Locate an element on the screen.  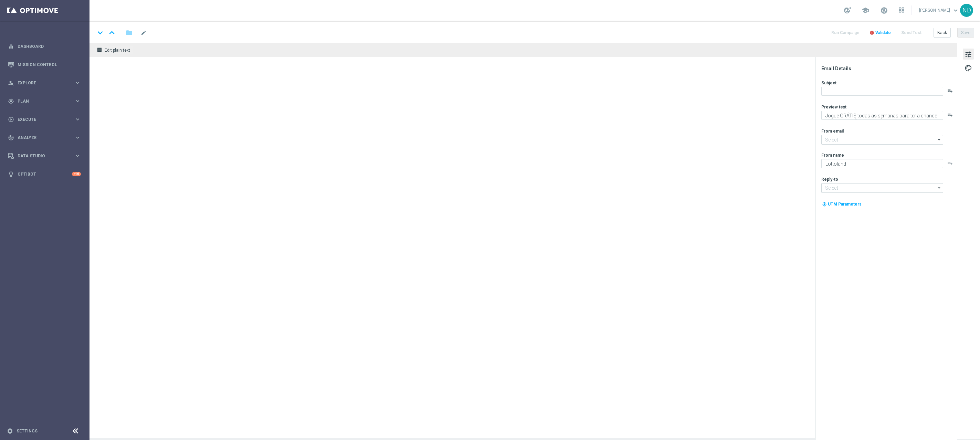
i: track_changes is located at coordinates (11, 138).